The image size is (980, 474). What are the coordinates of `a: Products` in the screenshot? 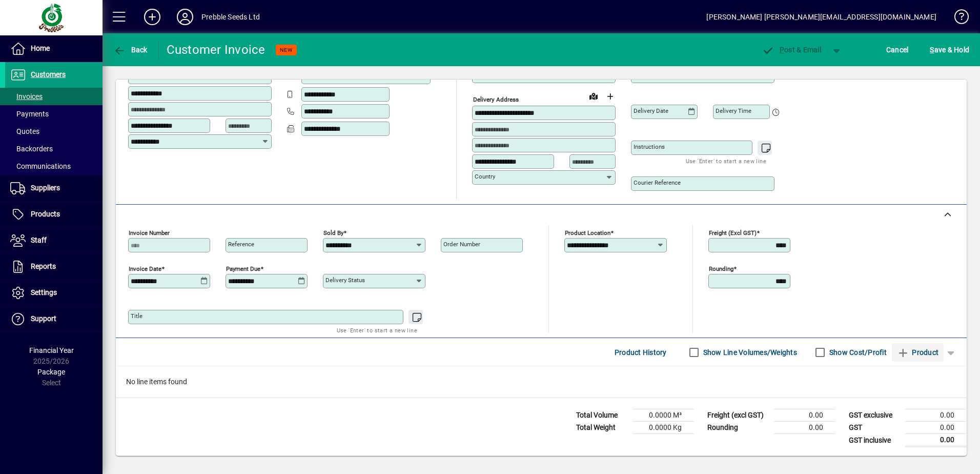 It's located at (54, 214).